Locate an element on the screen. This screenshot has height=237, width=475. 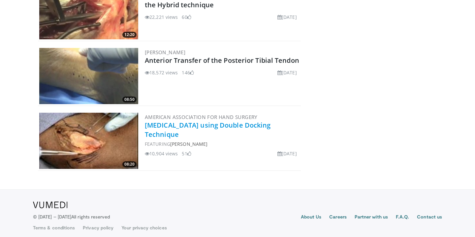
a: Careers is located at coordinates (338, 217).